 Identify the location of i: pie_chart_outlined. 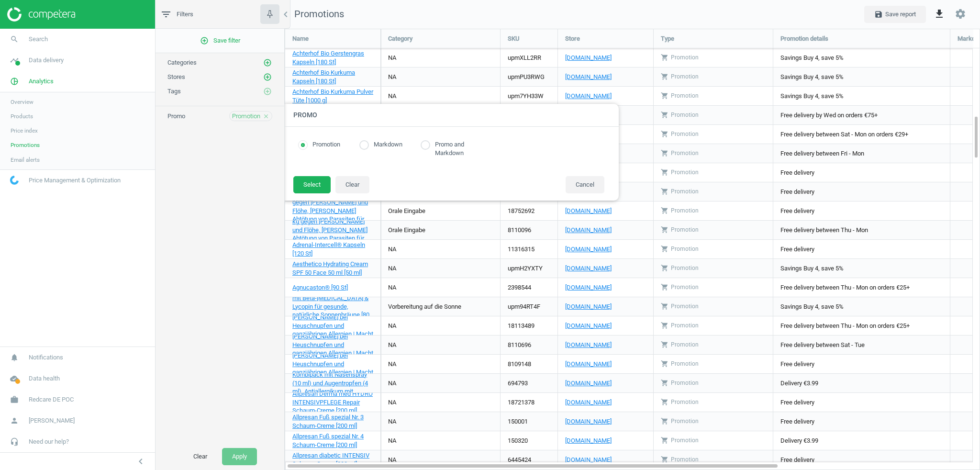
(14, 82).